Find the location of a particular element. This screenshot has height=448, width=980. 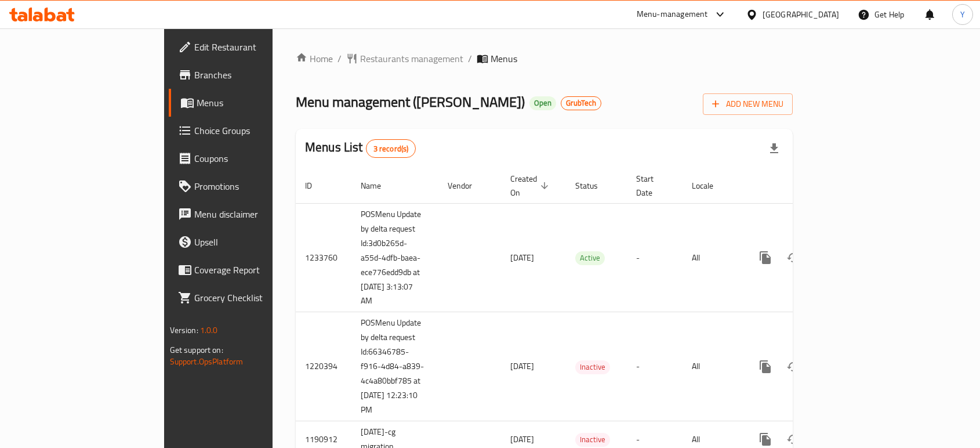

span: Name is located at coordinates (378, 186).